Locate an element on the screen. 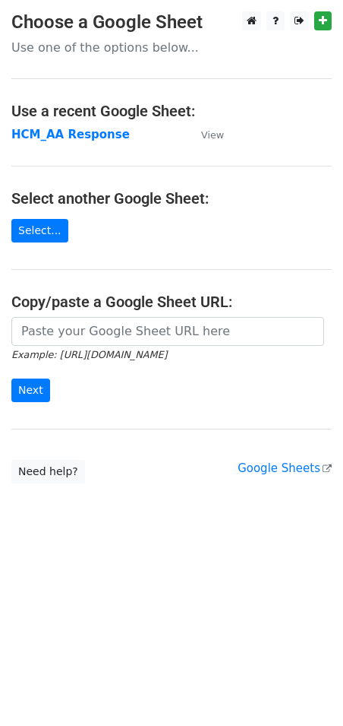  small: View is located at coordinates (213, 134).